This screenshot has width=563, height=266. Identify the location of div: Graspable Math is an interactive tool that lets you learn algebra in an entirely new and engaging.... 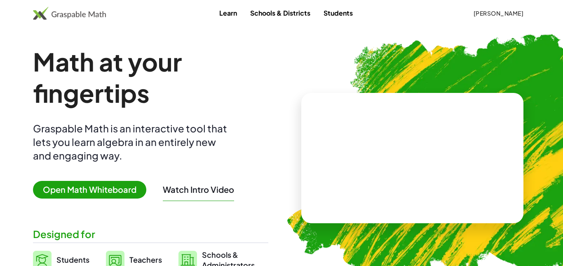
(132, 142).